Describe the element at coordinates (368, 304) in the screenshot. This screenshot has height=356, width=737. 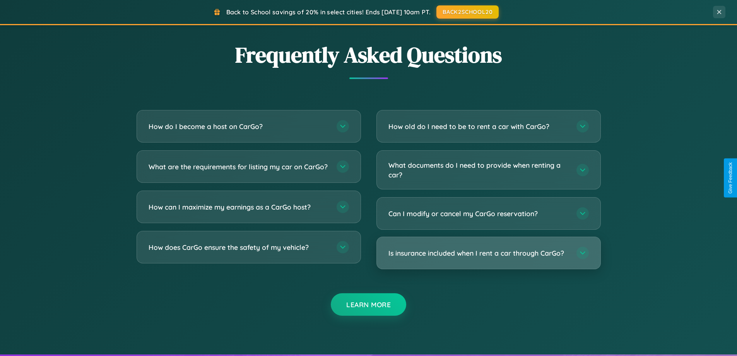
I see `button: Learn More` at that location.